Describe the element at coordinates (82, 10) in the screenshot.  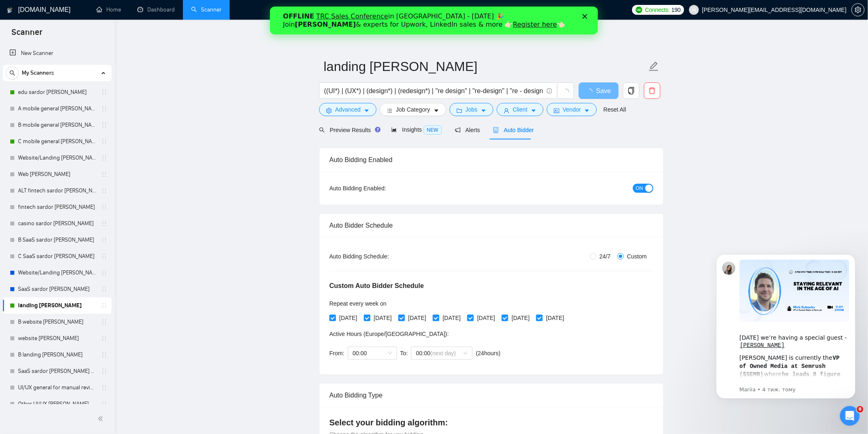
I see `a: TRC Sales Conference` at that location.